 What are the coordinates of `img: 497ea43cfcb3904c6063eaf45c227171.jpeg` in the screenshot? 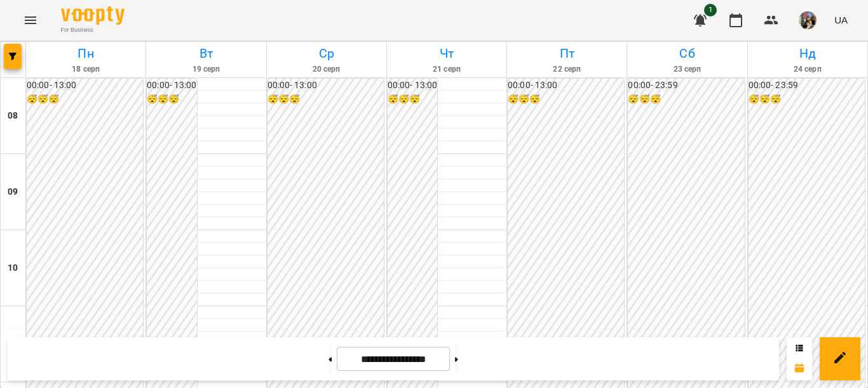 It's located at (808, 20).